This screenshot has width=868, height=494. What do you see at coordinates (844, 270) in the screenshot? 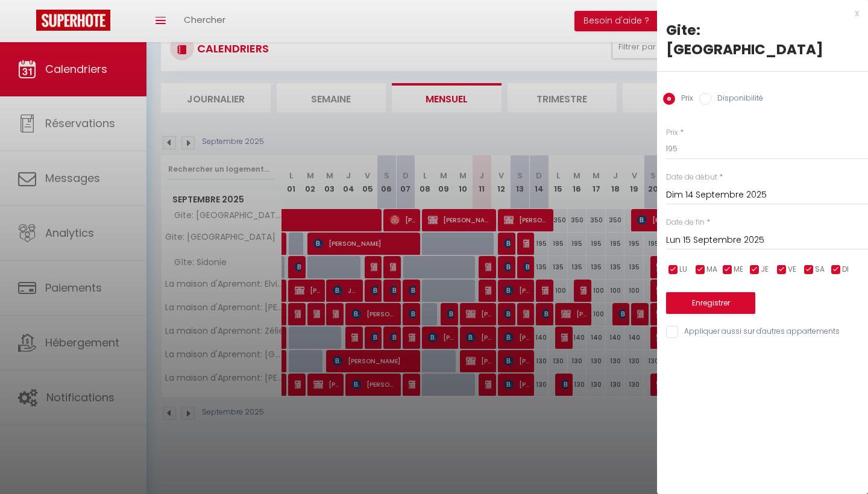
I see `span: DI` at bounding box center [844, 270].